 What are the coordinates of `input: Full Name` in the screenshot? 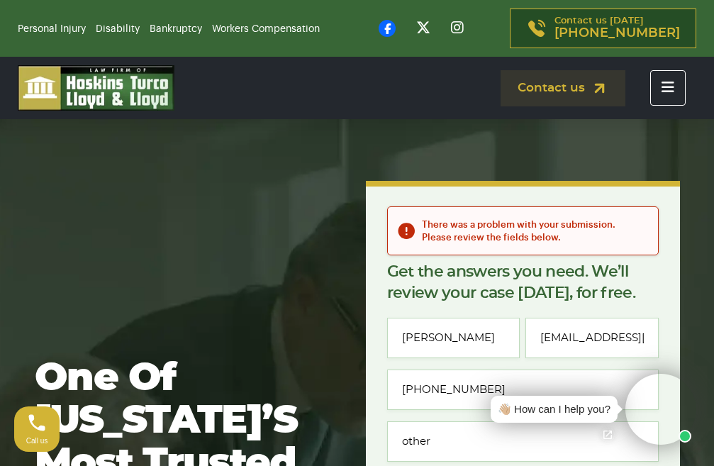 It's located at (454, 338).